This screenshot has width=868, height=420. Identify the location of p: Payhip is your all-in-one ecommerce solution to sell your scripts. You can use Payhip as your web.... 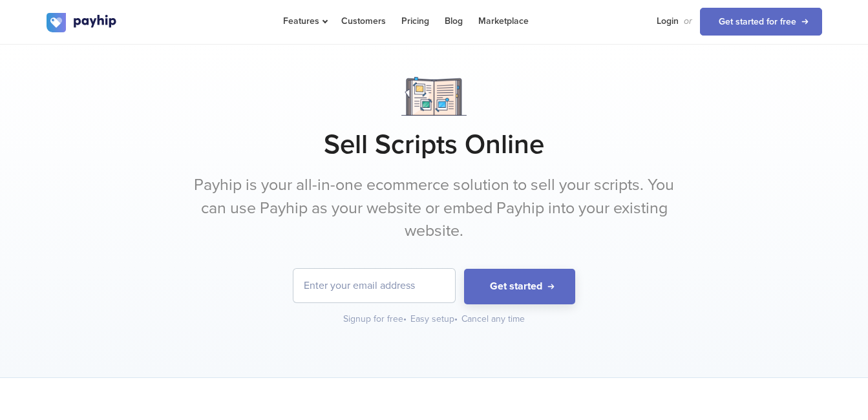
(434, 208).